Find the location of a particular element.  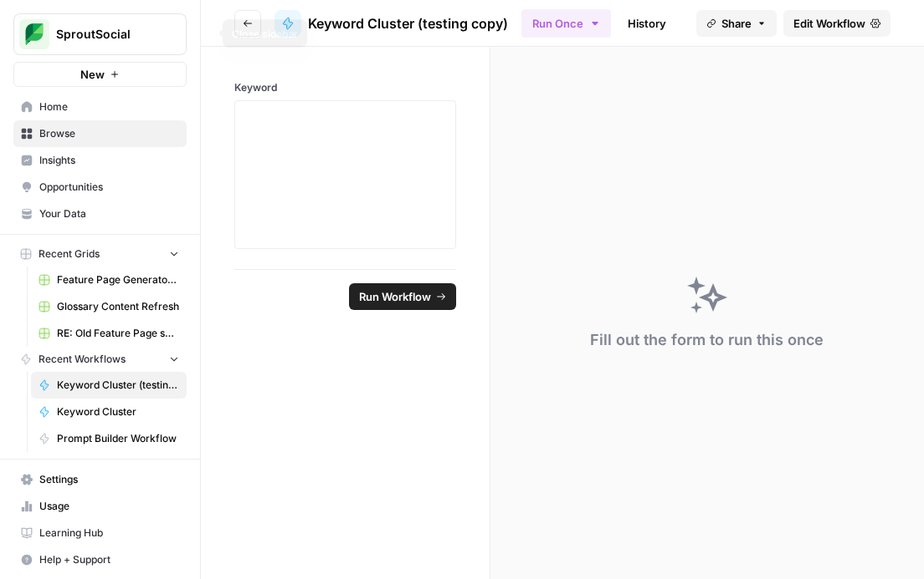

span: Your Data is located at coordinates (109, 214).